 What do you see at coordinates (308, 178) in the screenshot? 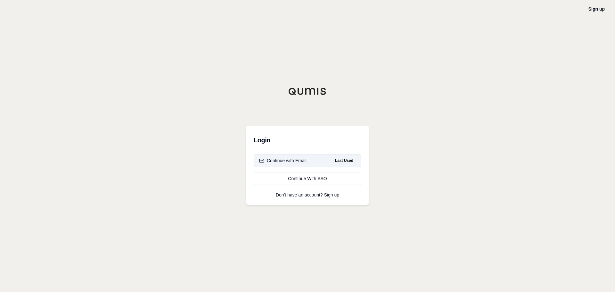
I see `a: Continue With SSO` at bounding box center [308, 178].